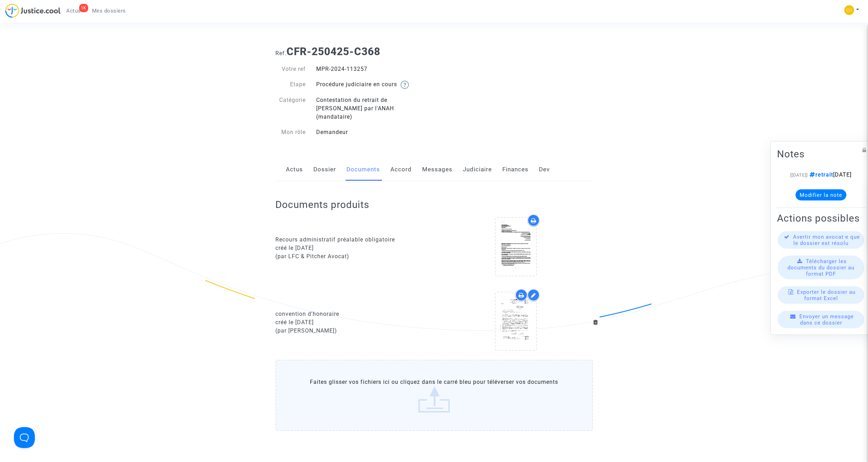 The image size is (868, 462). I want to click on span: Mes dossiers, so click(108, 11).